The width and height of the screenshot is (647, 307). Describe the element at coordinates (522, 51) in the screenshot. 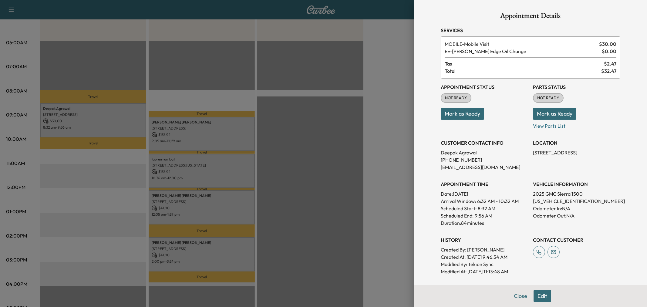

I see `span: Ewing Edge Oil Change` at that location.